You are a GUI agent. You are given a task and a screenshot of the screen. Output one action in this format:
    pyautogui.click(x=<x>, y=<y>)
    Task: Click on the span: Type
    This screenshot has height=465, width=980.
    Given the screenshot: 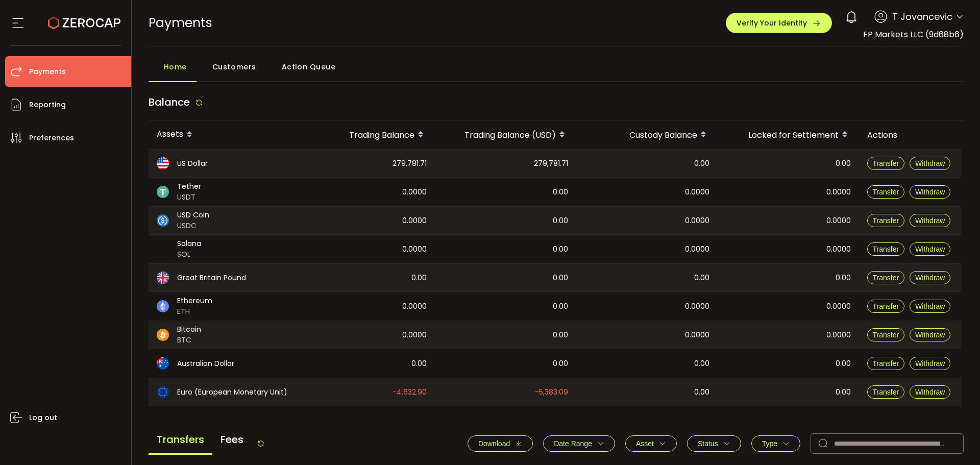 What is the action you would take?
    pyautogui.click(x=769, y=443)
    